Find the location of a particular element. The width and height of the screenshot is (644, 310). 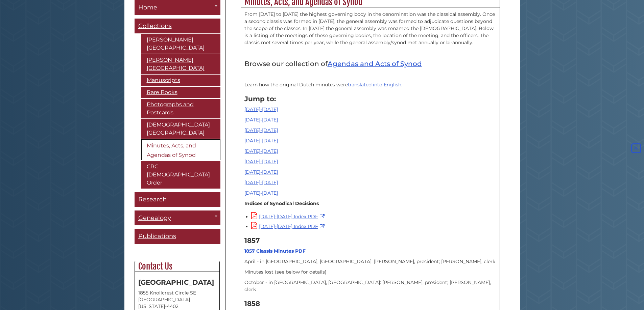

a: Genealogy is located at coordinates (177, 218).